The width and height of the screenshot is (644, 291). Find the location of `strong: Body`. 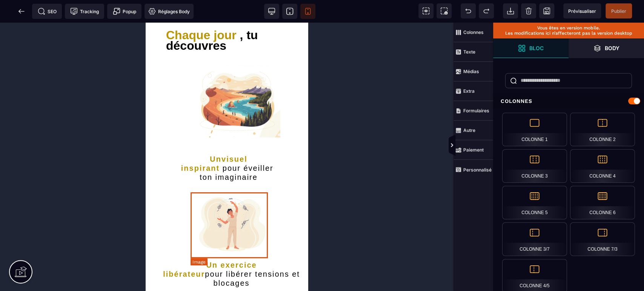

strong: Body is located at coordinates (611, 48).